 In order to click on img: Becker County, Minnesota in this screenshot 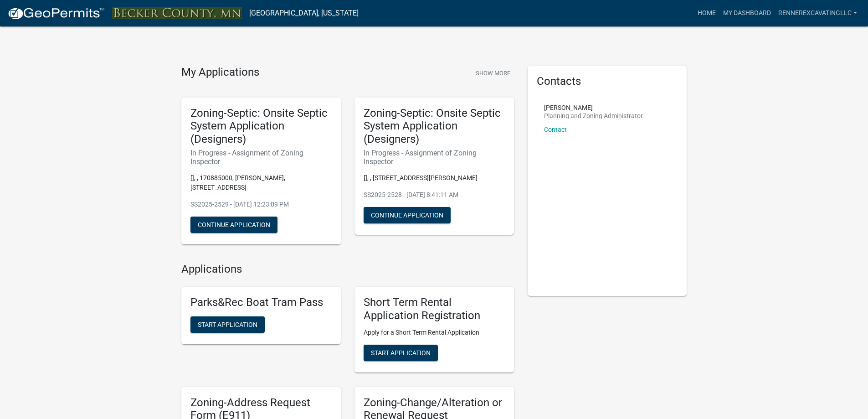, I will do `click(177, 13)`.